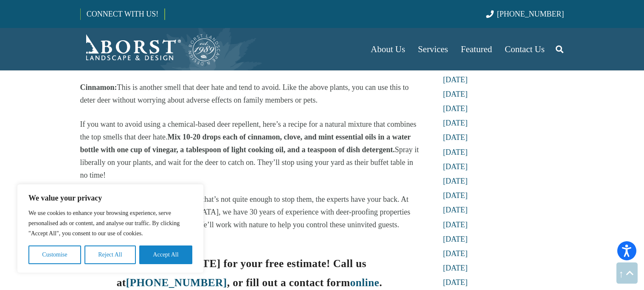 This screenshot has height=290, width=644. Describe the element at coordinates (476, 49) in the screenshot. I see `span: Featured` at that location.